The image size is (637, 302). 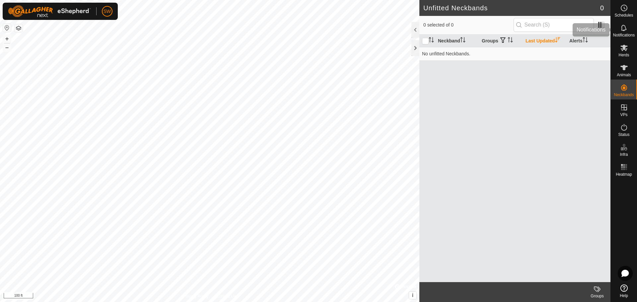 What do you see at coordinates (624, 155) in the screenshot?
I see `span: Infra` at bounding box center [624, 155].